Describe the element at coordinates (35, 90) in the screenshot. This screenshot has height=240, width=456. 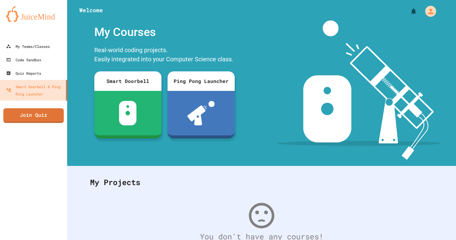
I see `div: Smart Doorbell & Ping Pong Launcher` at that location.